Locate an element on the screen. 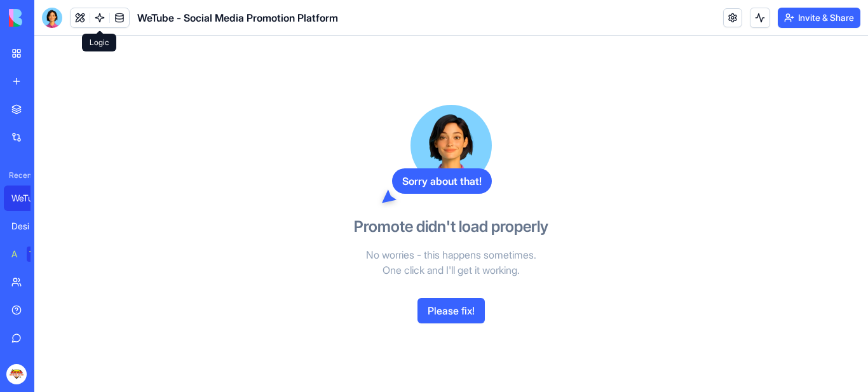 The width and height of the screenshot is (868, 392). img: logo is located at coordinates (48, 18).